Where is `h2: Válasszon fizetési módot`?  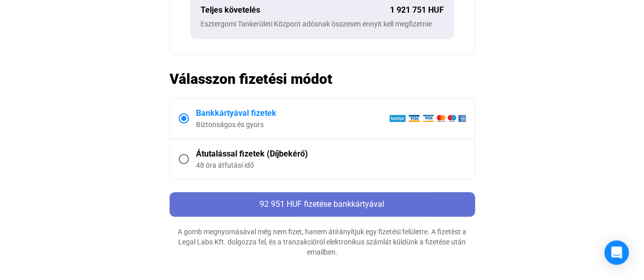 h2: Válasszon fizetési módot is located at coordinates (322, 79).